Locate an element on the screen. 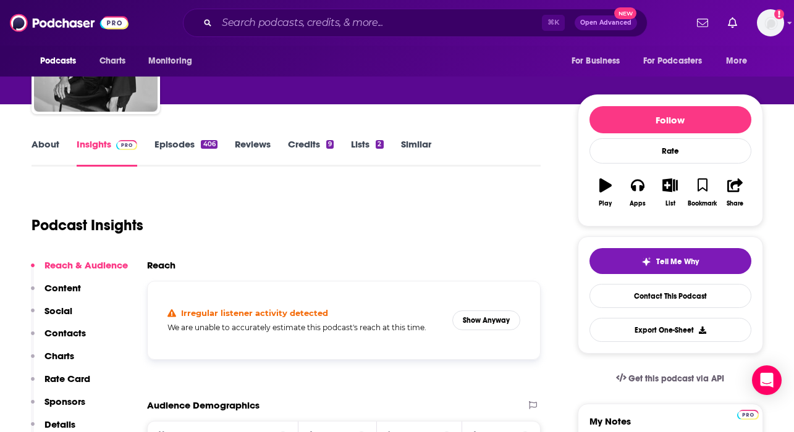 The width and height of the screenshot is (794, 432). div: Share is located at coordinates (734, 204).